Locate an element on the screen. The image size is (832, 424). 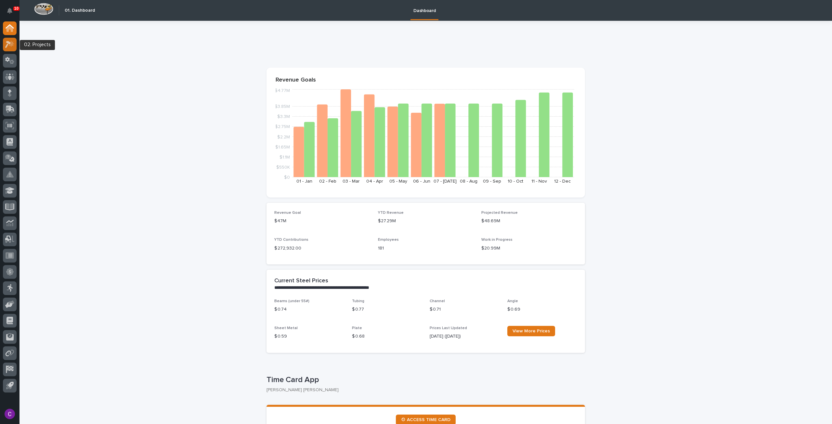
button: users-avatar is located at coordinates (10, 414).